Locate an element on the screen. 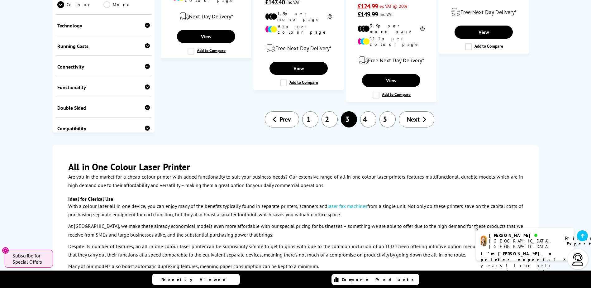 The width and height of the screenshot is (591, 288). div: Connectivity is located at coordinates (104, 67).